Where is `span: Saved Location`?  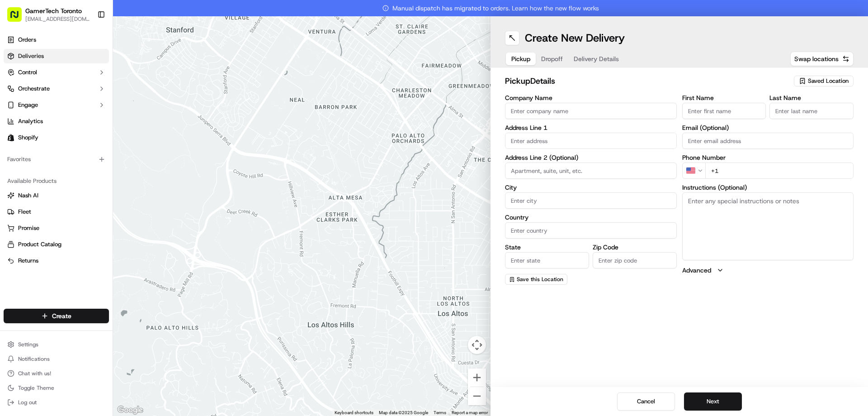 span: Saved Location is located at coordinates (829, 81).